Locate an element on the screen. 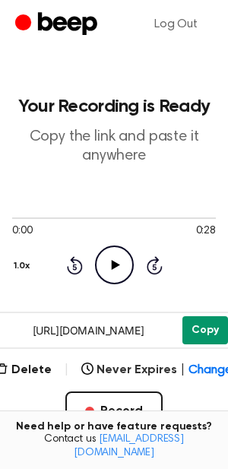  button: 1.0x is located at coordinates (24, 266).